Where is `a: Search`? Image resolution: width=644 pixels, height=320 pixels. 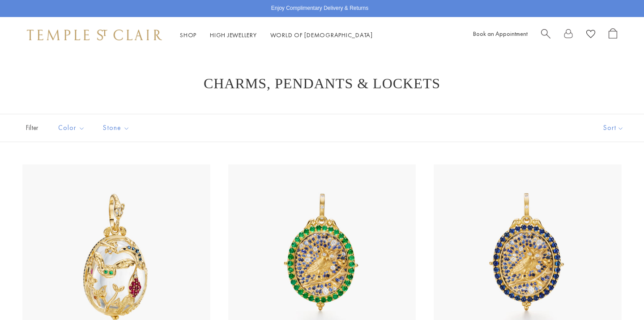 a: Search is located at coordinates (546, 35).